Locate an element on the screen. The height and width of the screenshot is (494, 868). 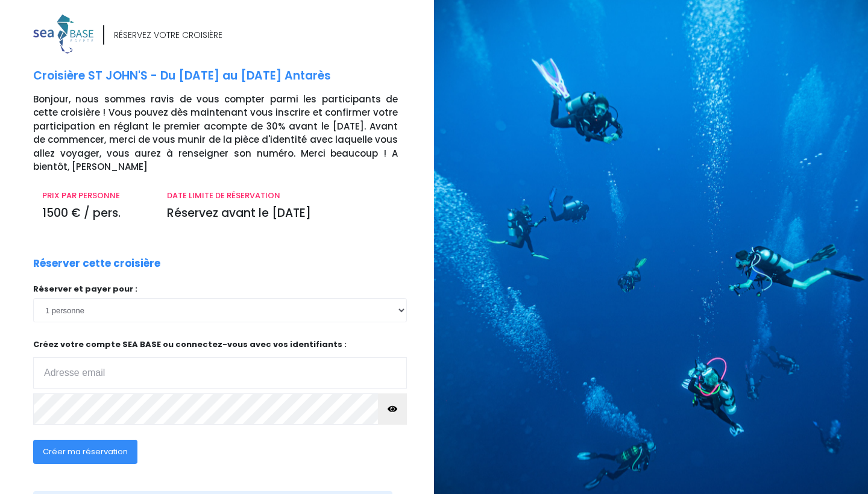
div: RÉSERVEZ VOTRE CROISIÈRE is located at coordinates (168, 35).